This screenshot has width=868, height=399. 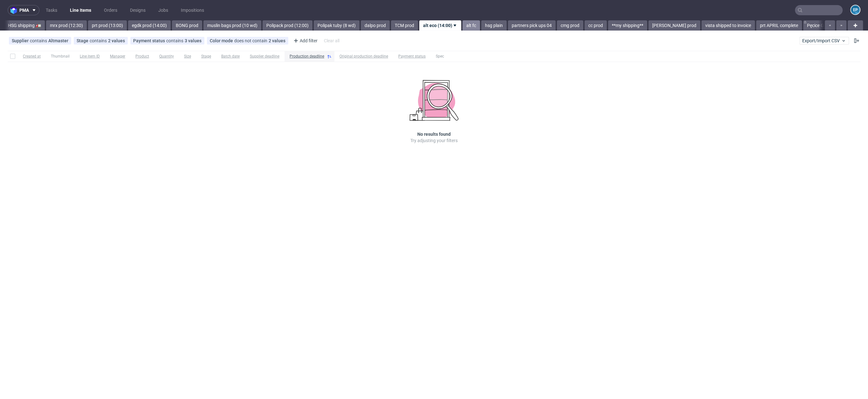 I want to click on span: Export/Import CSV, so click(x=824, y=41).